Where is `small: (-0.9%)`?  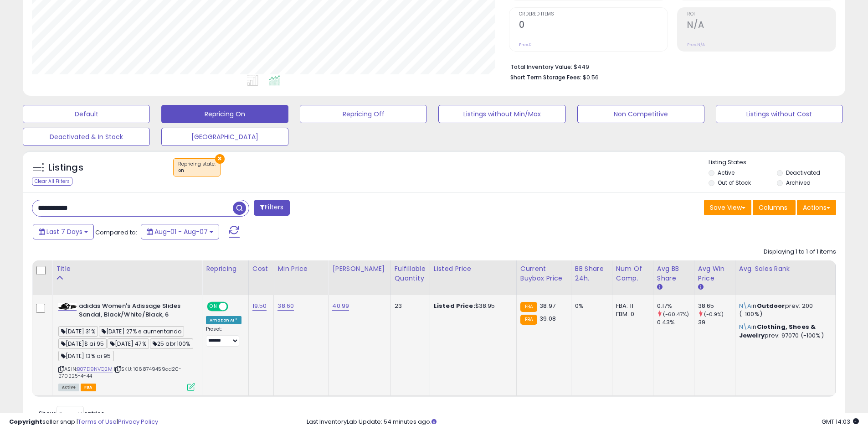 small: (-0.9%) is located at coordinates (713, 314).